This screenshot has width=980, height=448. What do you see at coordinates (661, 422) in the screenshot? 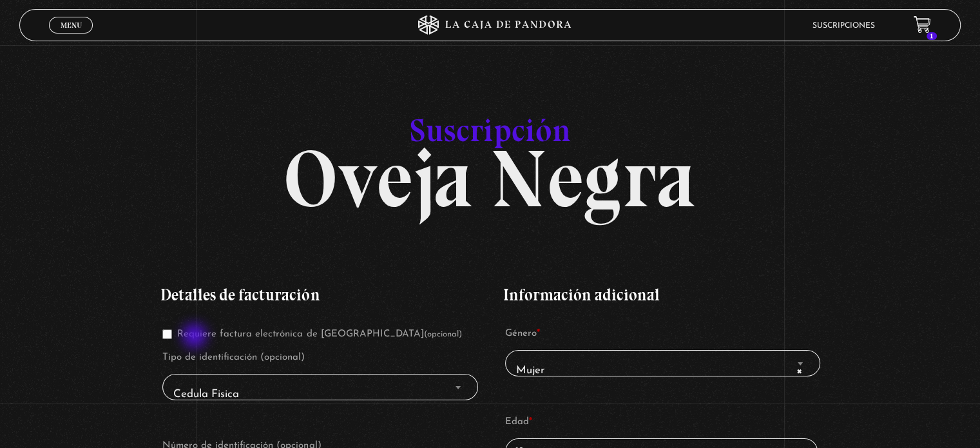
I see `label: Edad` at bounding box center [661, 422].